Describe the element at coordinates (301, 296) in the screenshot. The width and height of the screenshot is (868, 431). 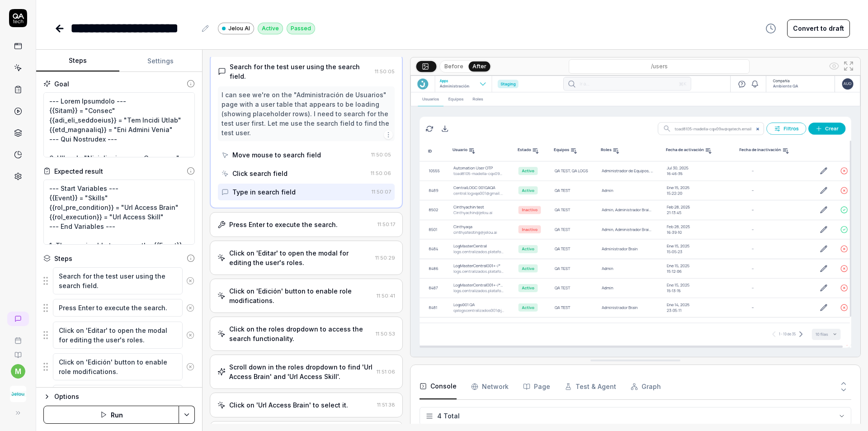
I see `div: Click on 'Edición' button to enable role modifications.` at that location.